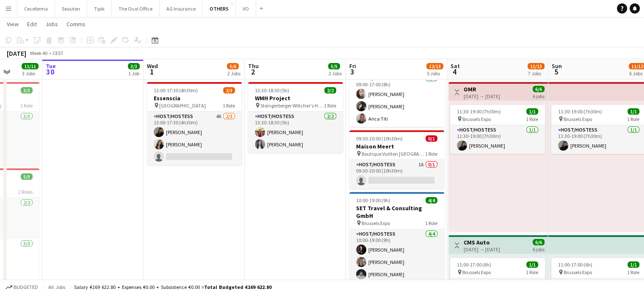 The image size is (644, 294). I want to click on div: Salary €169 622.80 + Expenses €0.00 + Subsistence €0.00 =, so click(173, 287).